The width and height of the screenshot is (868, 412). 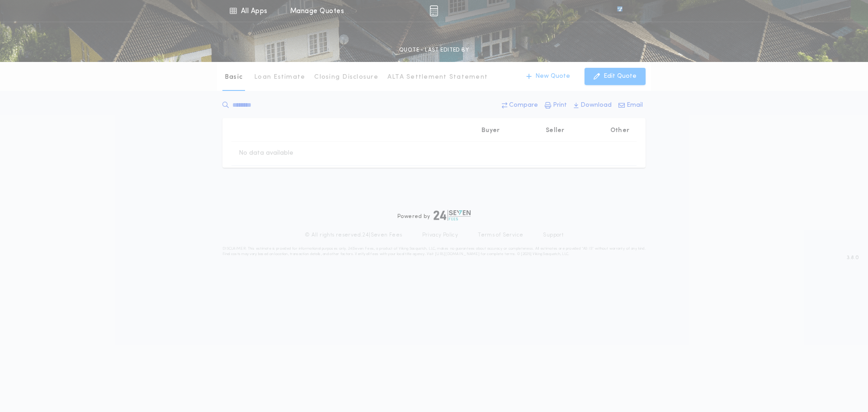 What do you see at coordinates (233, 77) in the screenshot?
I see `p: Basic` at bounding box center [233, 77].